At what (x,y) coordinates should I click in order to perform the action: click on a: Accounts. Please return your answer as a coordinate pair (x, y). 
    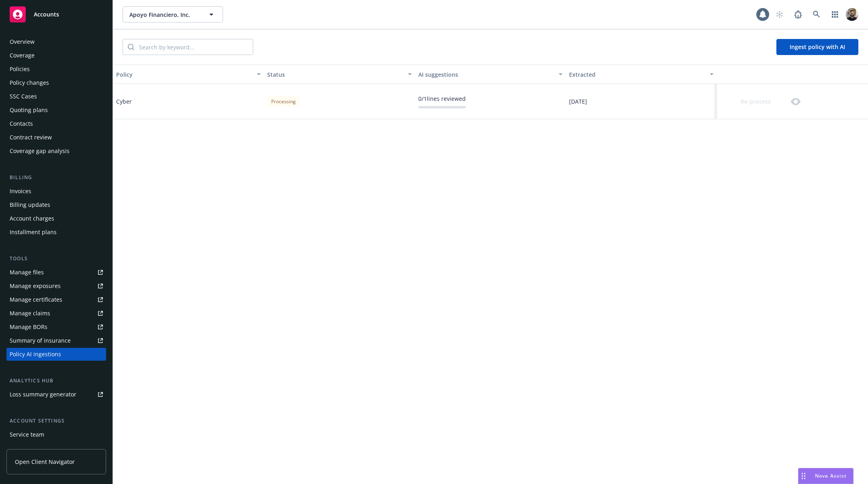
    Looking at the image, I should click on (56, 15).